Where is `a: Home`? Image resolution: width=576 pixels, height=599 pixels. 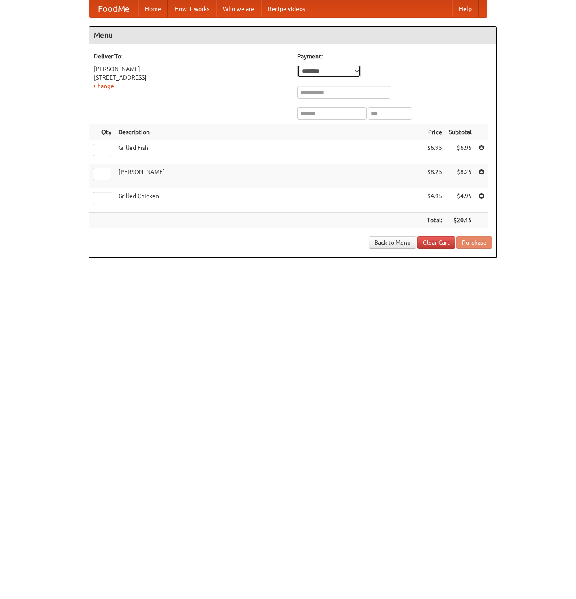 a: Home is located at coordinates (153, 9).